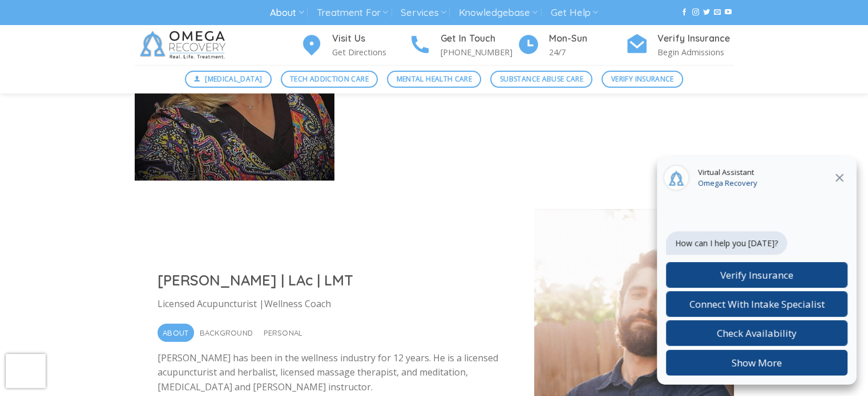 Image resolution: width=868 pixels, height=396 pixels. I want to click on a: Knowledgebase, so click(498, 12).